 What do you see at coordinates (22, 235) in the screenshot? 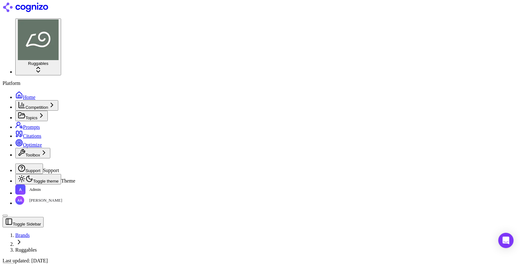
I see `a: Brands` at bounding box center [22, 235].